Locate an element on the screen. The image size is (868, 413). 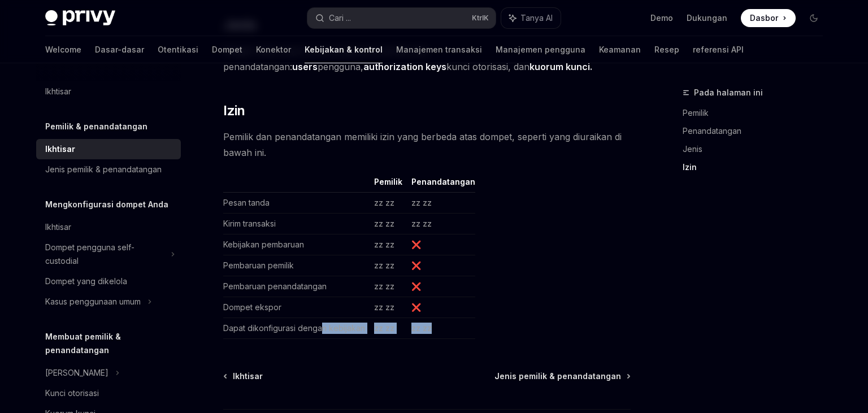
a: Izin is located at coordinates (757, 167).